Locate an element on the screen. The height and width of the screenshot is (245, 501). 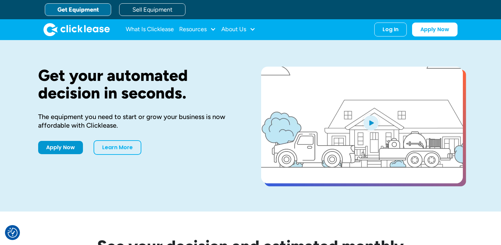
h1: Get your automated decision in seconds. is located at coordinates (139, 84).